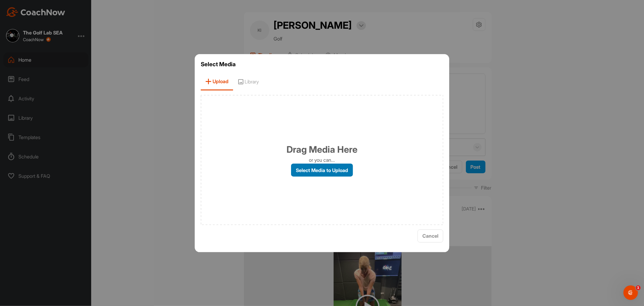  I want to click on p: or you can..., so click(322, 160).